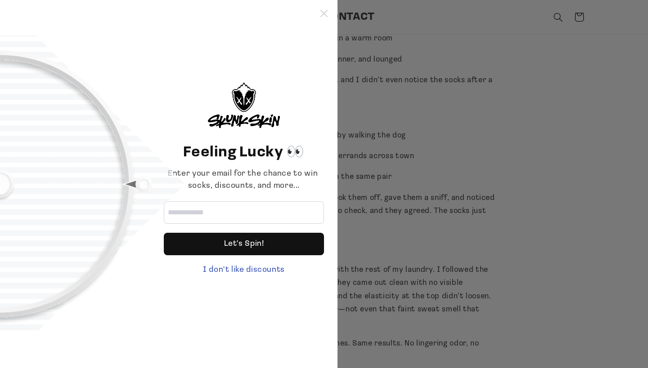  What do you see at coordinates (244, 153) in the screenshot?
I see `header: Feeling Lucky 👀` at bounding box center [244, 153].